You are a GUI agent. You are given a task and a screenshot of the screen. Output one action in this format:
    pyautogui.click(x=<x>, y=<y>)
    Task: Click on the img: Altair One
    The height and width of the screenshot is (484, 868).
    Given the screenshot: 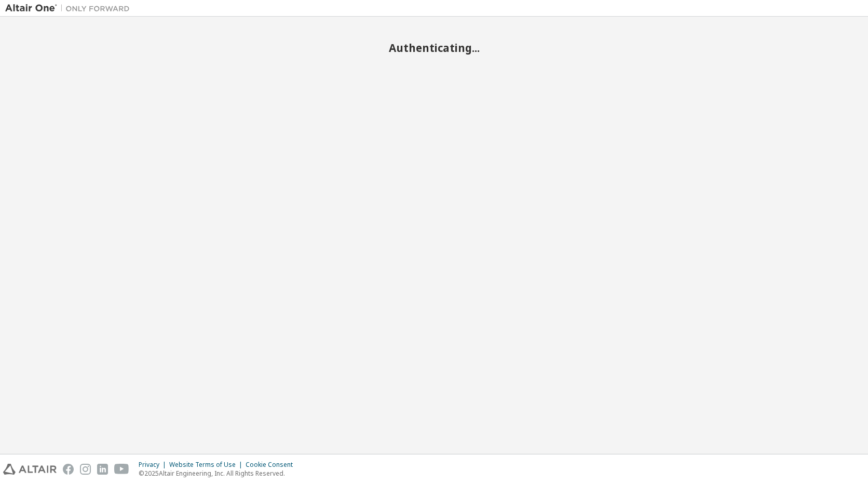 What is the action you would take?
    pyautogui.click(x=70, y=8)
    